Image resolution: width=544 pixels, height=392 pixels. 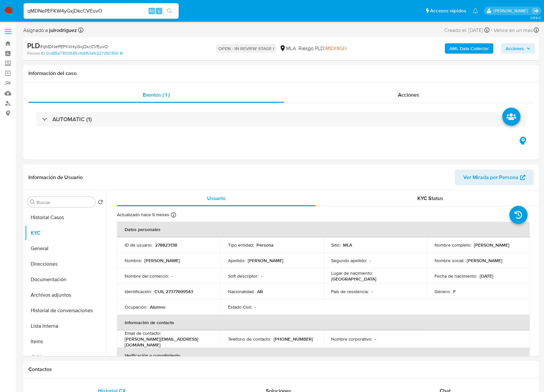 What do you see at coordinates (237, 261) in the screenshot?
I see `p: Apellido :` at bounding box center [237, 261].